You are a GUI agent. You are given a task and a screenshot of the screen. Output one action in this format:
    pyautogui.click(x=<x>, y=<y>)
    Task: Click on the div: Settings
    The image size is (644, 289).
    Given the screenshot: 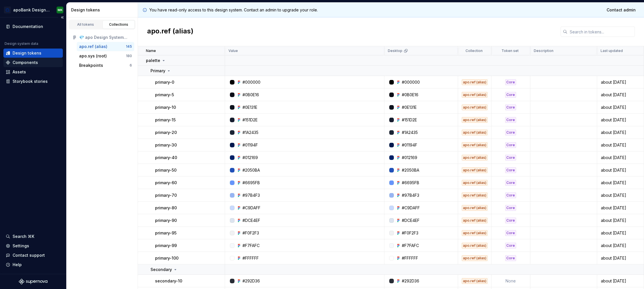 What is the action you would take?
    pyautogui.click(x=20, y=246)
    